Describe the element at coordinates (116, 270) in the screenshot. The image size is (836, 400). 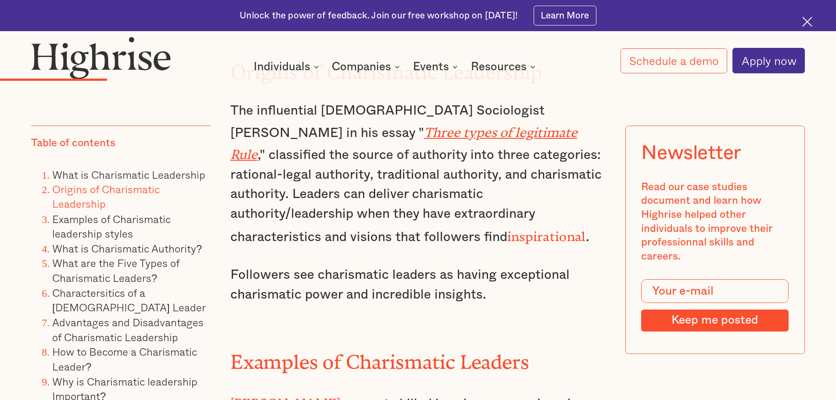
I see `a: What are the Five Types of Charismatic Leaders?` at that location.